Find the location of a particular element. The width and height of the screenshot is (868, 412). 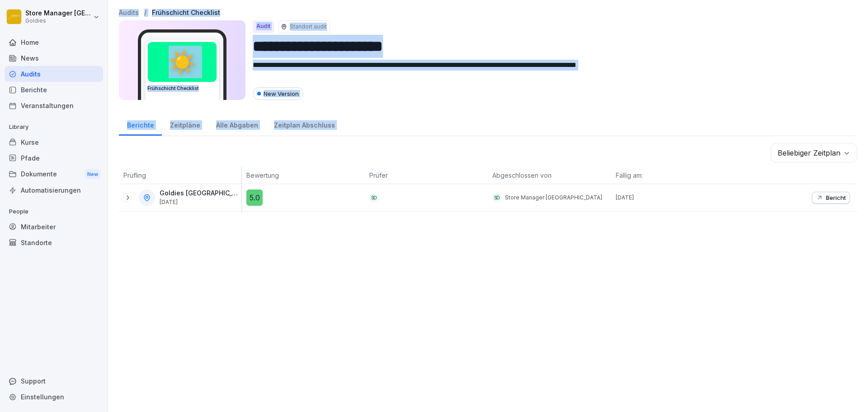

div: Standorte is located at coordinates (54, 243).